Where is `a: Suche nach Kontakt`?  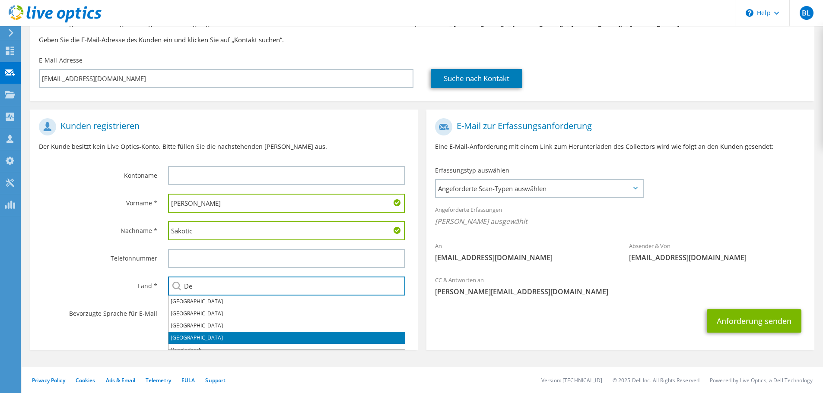
a: Suche nach Kontakt is located at coordinates (476, 79).